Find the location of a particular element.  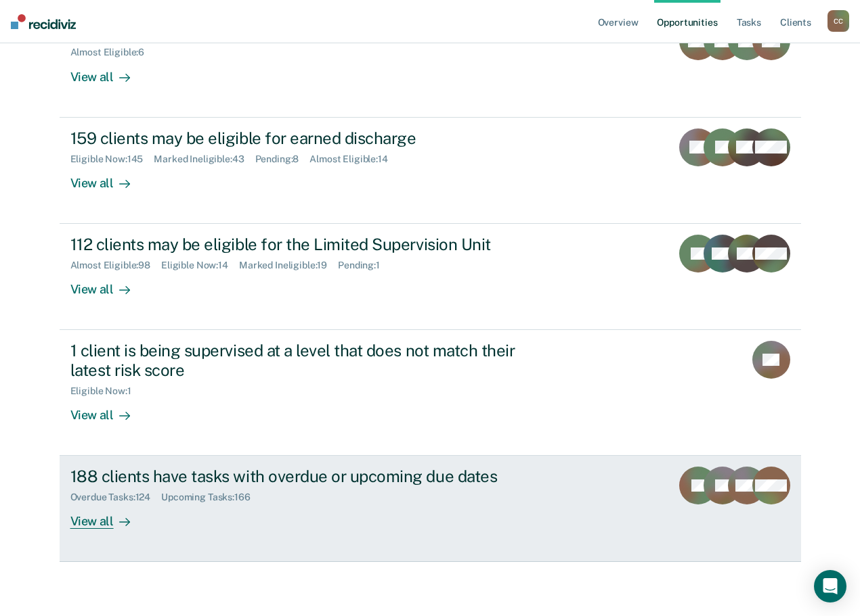

div: 188 clients have tasks with overdue or upcoming due dates is located at coordinates (308, 476).